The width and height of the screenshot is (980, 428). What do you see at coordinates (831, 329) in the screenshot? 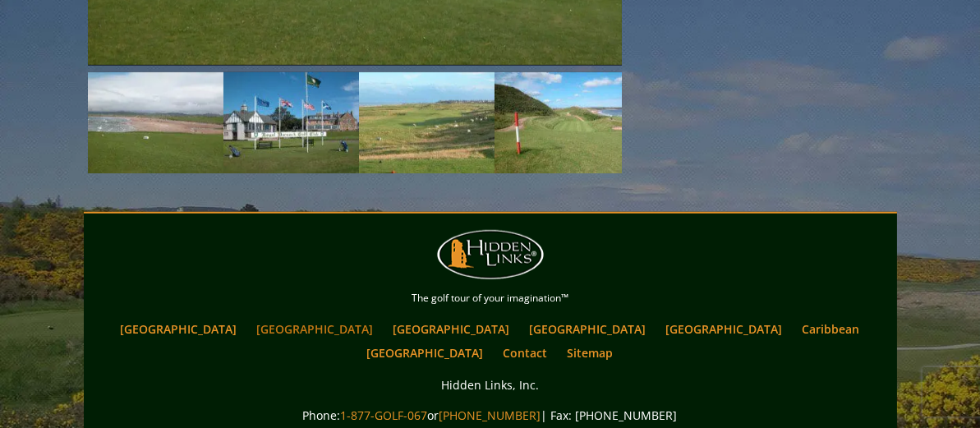
I see `a: Caribbean` at bounding box center [831, 329].